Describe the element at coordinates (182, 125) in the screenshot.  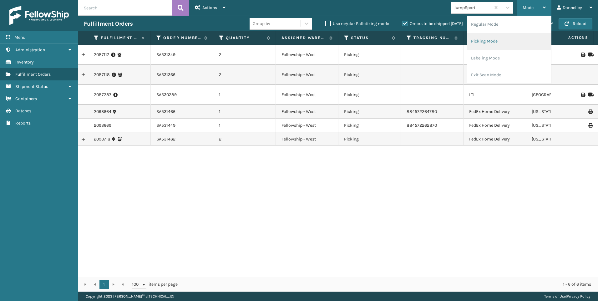
I see `td: SA531449` at that location.